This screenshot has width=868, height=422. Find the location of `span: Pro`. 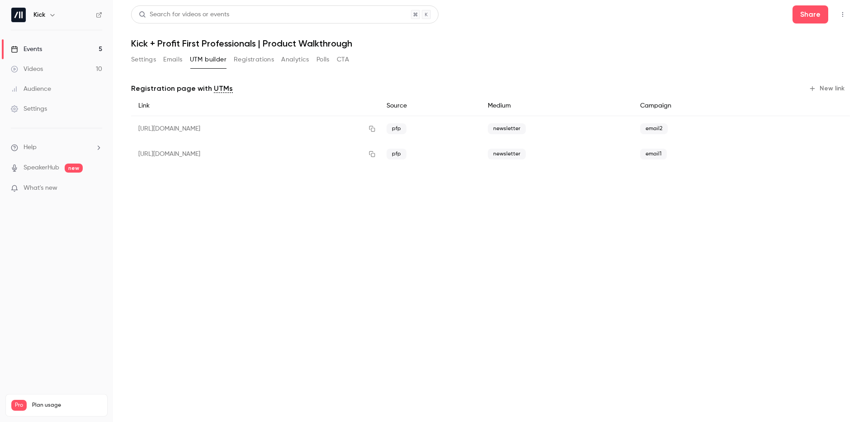

span: Pro is located at coordinates (19, 405).